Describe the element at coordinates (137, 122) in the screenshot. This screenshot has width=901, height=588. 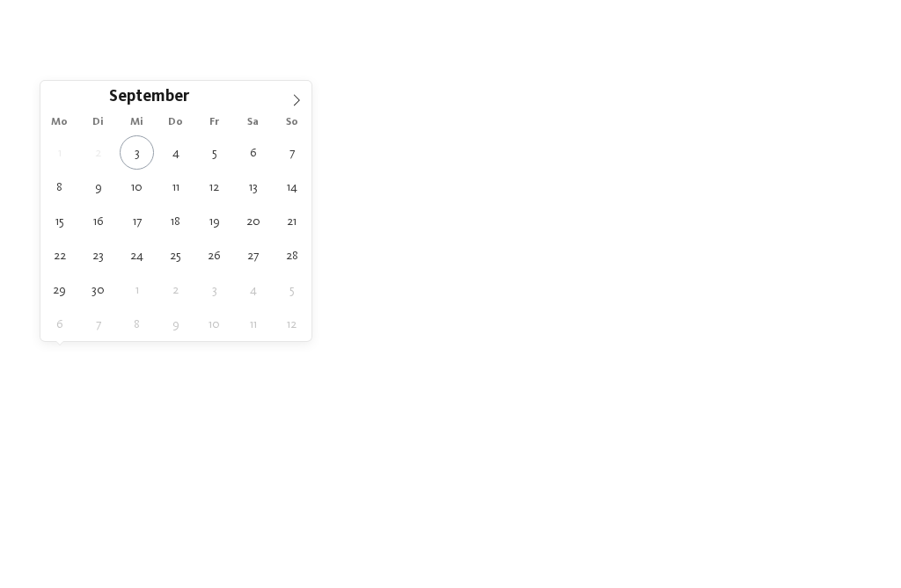
I see `span: Mi` at that location.